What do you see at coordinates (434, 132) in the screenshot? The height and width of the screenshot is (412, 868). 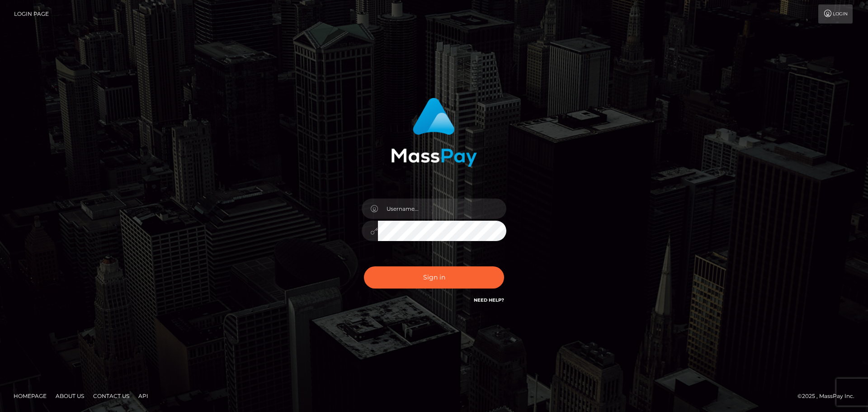 I see `img: MassPay Login` at bounding box center [434, 132].